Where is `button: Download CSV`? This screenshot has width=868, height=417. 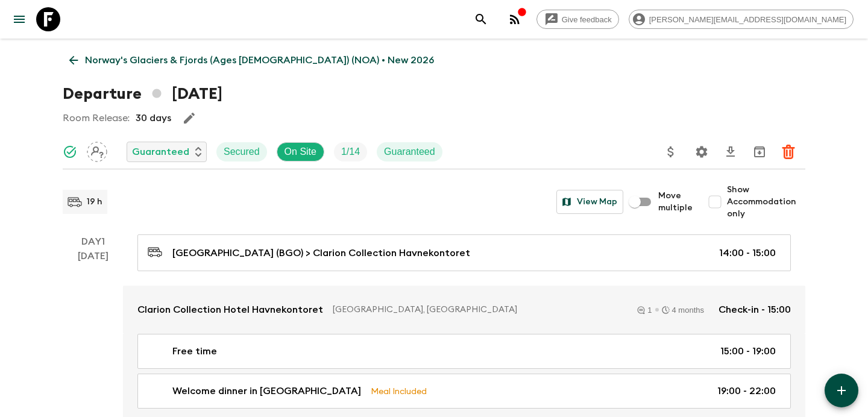
button: Download CSV is located at coordinates (731, 152).